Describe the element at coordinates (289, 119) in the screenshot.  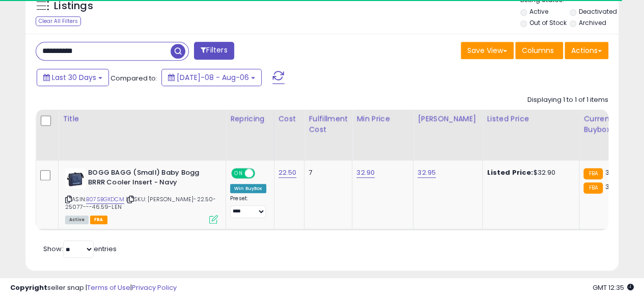
I see `div: Cost` at that location.